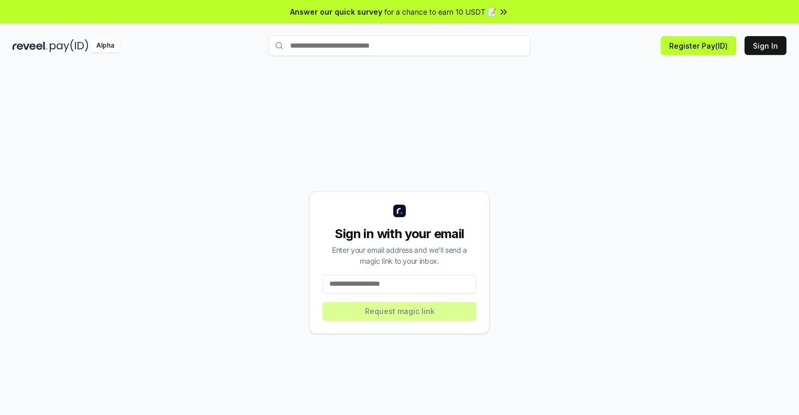  Describe the element at coordinates (698, 46) in the screenshot. I see `button: Register Pay(ID)` at that location.